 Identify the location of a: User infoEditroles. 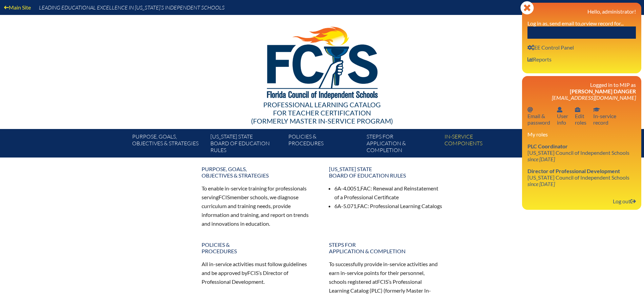
(581, 116).